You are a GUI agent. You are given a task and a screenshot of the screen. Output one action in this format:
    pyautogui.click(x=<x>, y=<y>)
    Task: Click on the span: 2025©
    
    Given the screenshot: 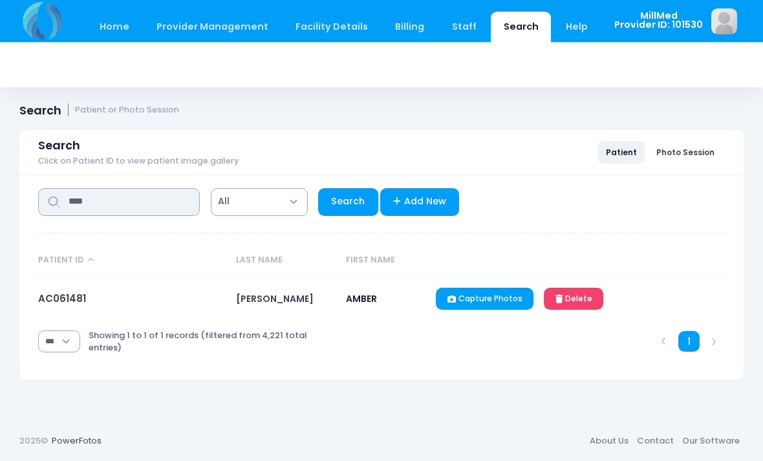 What is the action you would take?
    pyautogui.click(x=34, y=440)
    